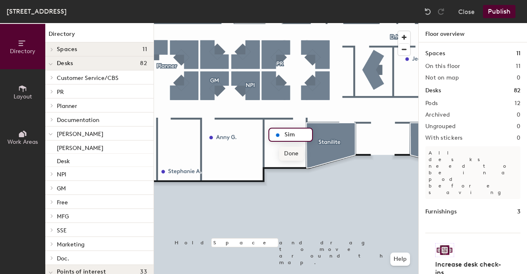  I want to click on span: Work Areas, so click(23, 142).